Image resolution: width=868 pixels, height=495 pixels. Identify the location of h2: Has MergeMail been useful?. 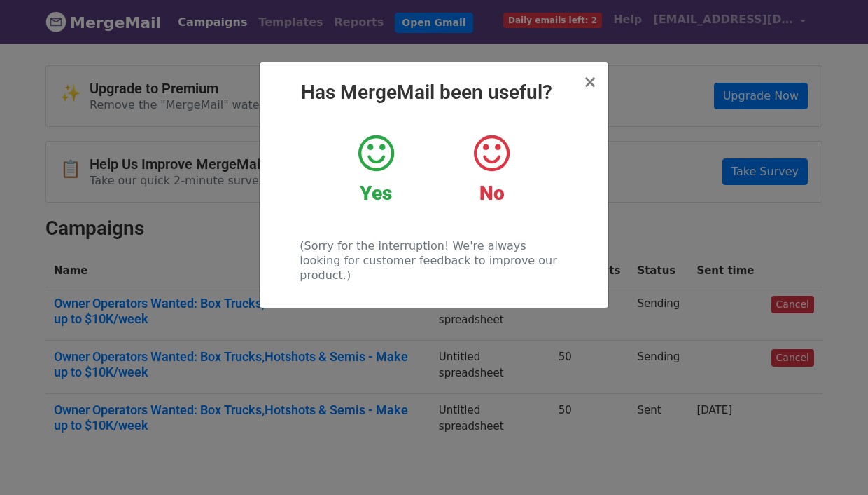
(434, 92).